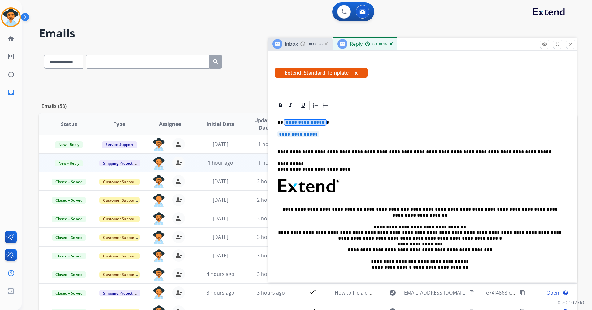 The height and width of the screenshot is (310, 592). I want to click on span: Status, so click(69, 124).